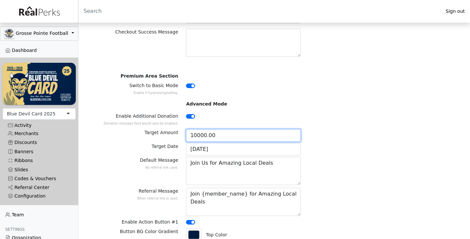 Image resolution: width=470 pixels, height=239 pixels. Describe the element at coordinates (147, 116) in the screenshot. I see `span: Enable Additional Donation` at that location.